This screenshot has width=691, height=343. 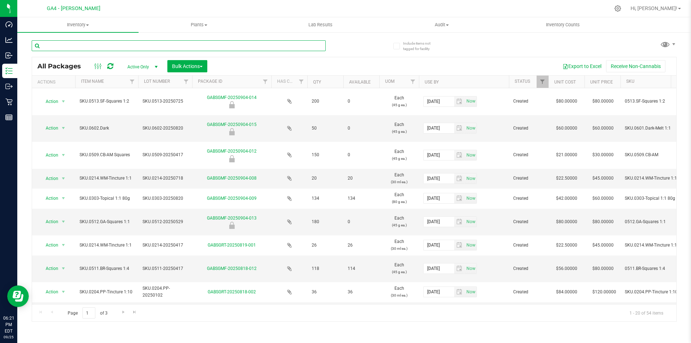 I want to click on button: Export to Excel, so click(x=582, y=66).